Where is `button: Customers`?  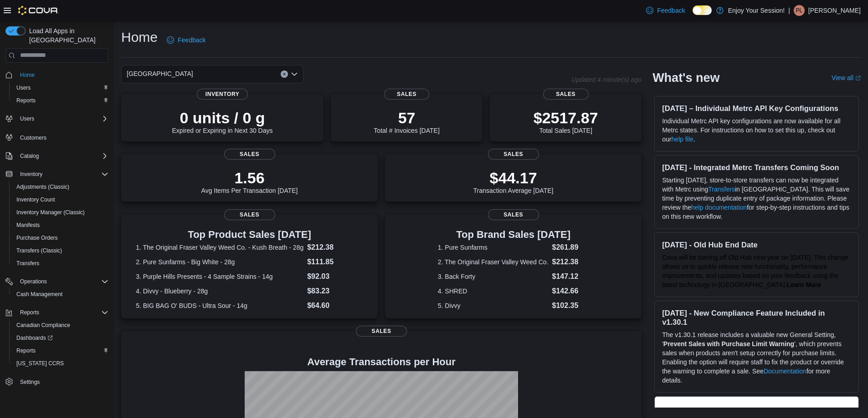 button: Customers is located at coordinates (57, 137).